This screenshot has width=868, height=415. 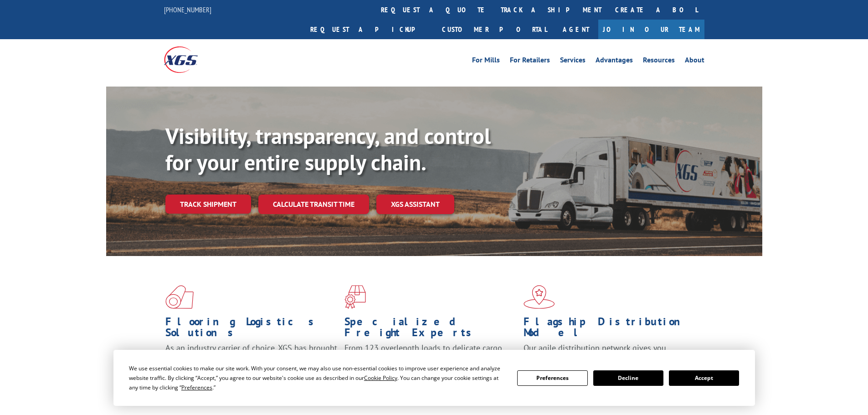 What do you see at coordinates (659, 62) in the screenshot?
I see `a: Resources` at bounding box center [659, 62].